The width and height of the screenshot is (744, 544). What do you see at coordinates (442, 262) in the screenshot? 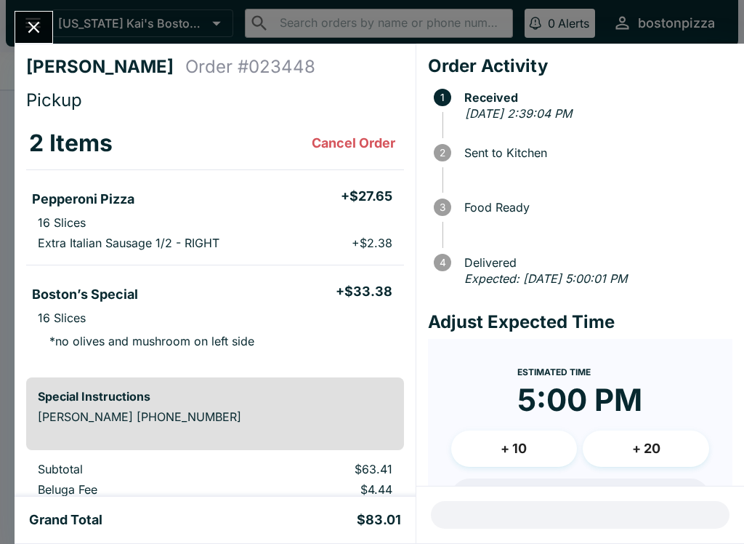
I see `text: 4` at bounding box center [442, 262].